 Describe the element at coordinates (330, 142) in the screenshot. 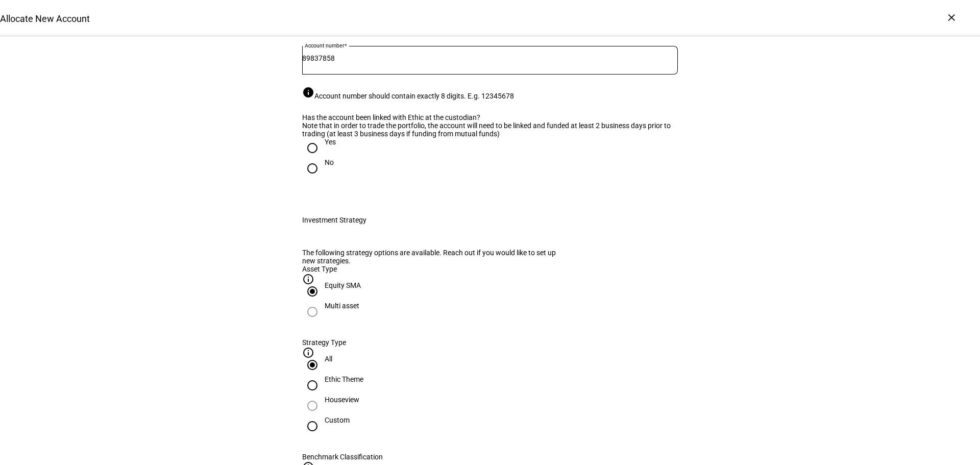

I see `div: Yes` at that location.